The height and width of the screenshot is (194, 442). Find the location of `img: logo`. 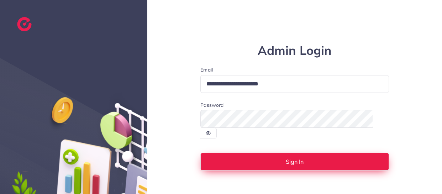

img: logo is located at coordinates (24, 24).